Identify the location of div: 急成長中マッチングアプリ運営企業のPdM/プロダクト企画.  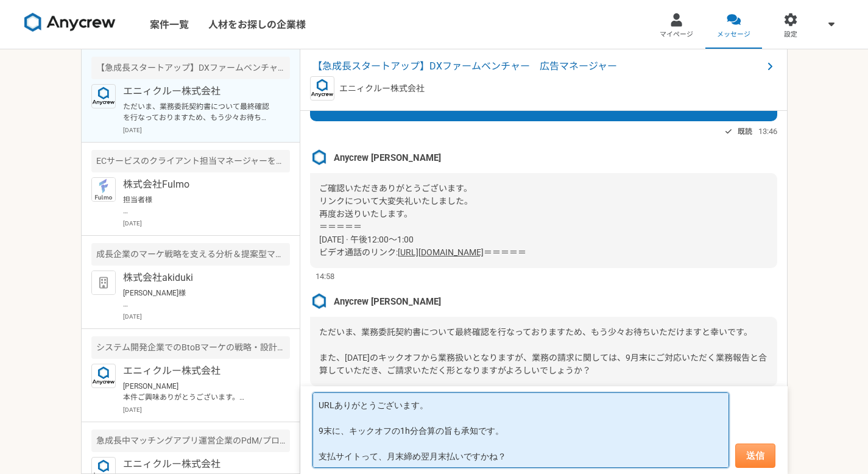
(191, 441).